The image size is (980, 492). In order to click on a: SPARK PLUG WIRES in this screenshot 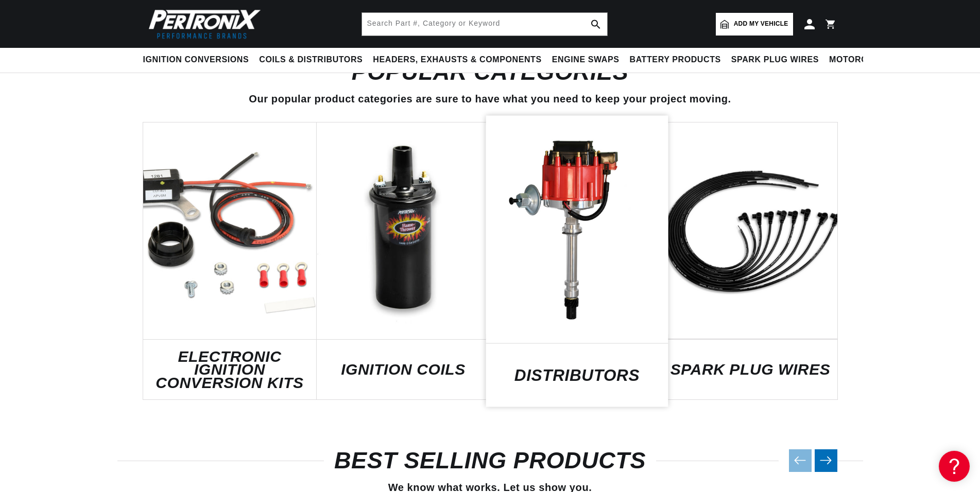, I will do `click(750, 370)`.